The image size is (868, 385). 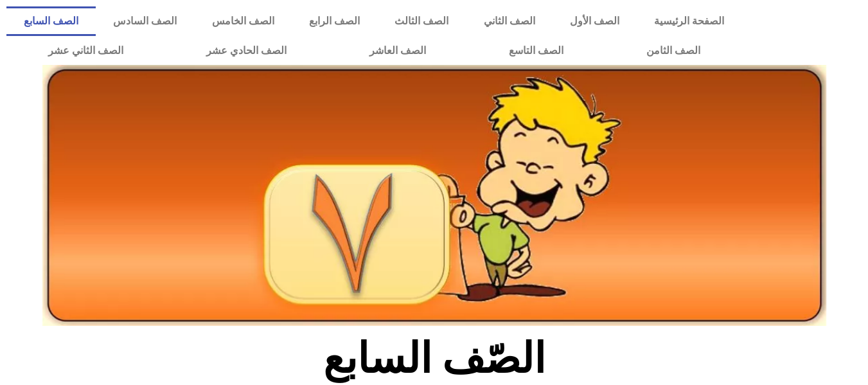 What do you see at coordinates (246, 51) in the screenshot?
I see `a: الصف الحادي عشر` at bounding box center [246, 51].